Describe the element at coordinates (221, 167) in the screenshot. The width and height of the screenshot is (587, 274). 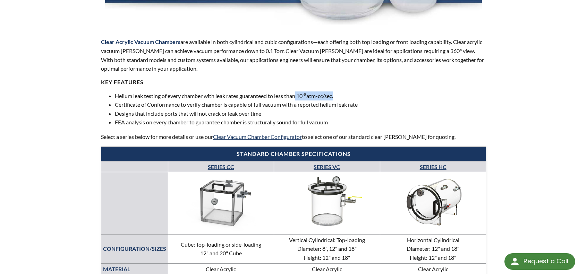
I see `a: SERIES CC` at that location.